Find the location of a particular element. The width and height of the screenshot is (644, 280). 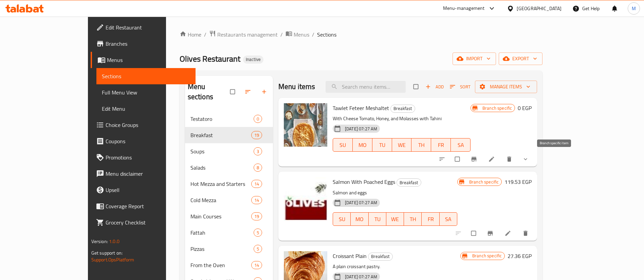

a: Full Menu View is located at coordinates (146, 93).